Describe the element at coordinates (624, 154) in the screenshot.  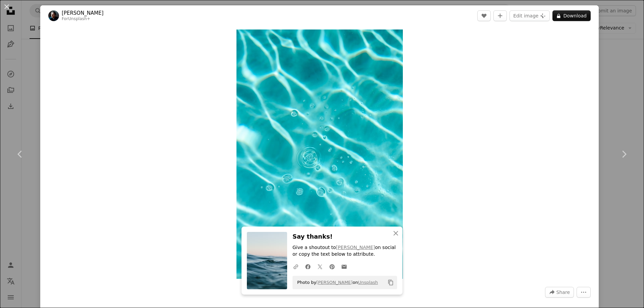
I see `a: Next` at that location.